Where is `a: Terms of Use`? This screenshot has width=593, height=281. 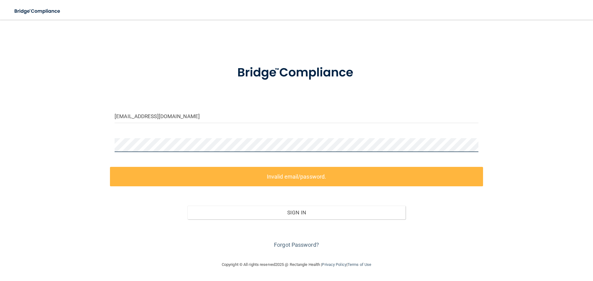
a: Terms of Use is located at coordinates (359, 265).